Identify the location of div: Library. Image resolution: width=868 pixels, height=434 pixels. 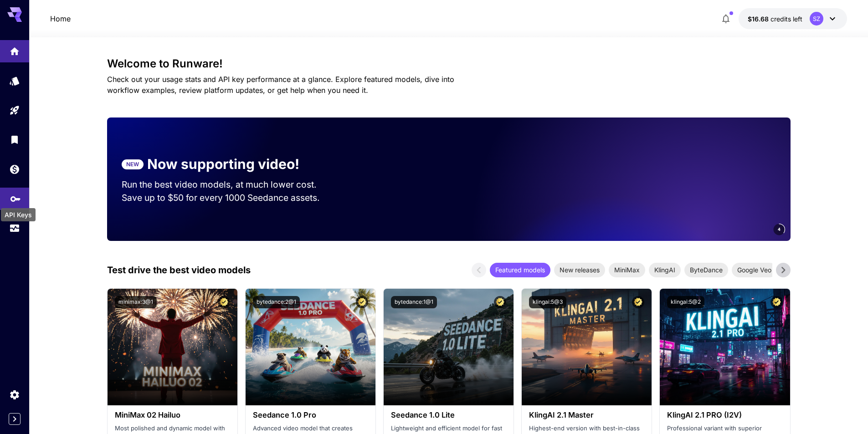
(15, 139).